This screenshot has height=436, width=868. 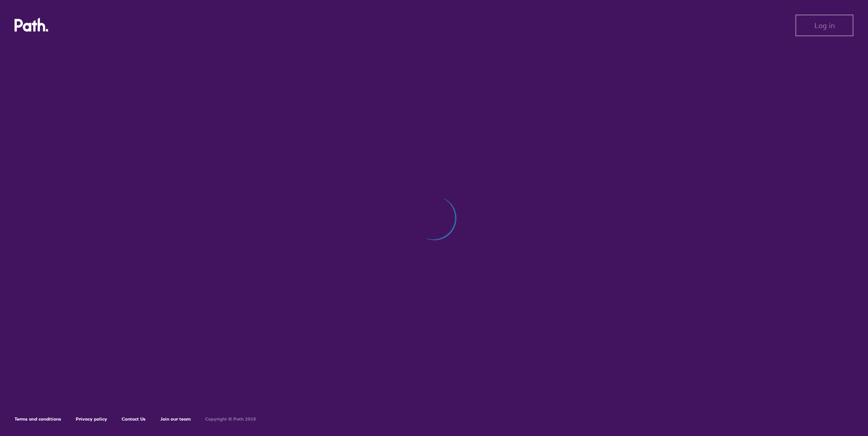 What do you see at coordinates (176, 419) in the screenshot?
I see `a: Join our team` at bounding box center [176, 419].